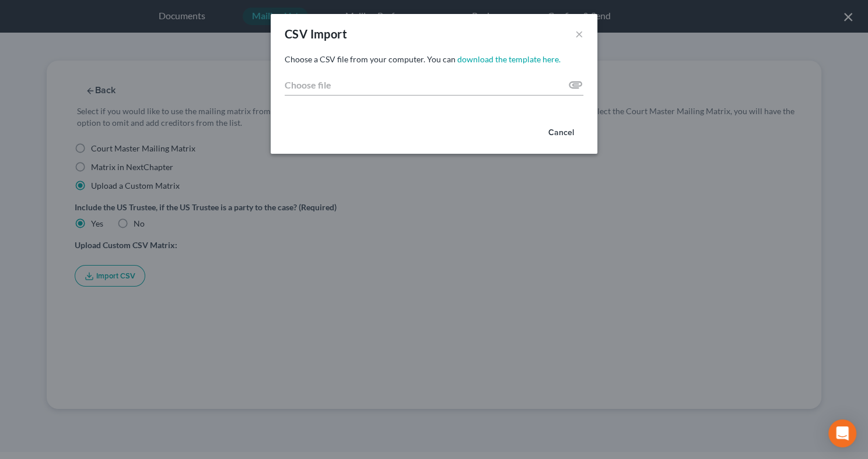 The width and height of the screenshot is (868, 459). I want to click on div: Open Intercom Messenger, so click(842, 434).